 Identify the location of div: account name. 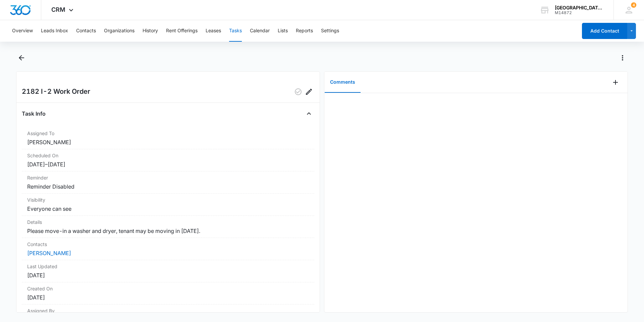
(579, 8).